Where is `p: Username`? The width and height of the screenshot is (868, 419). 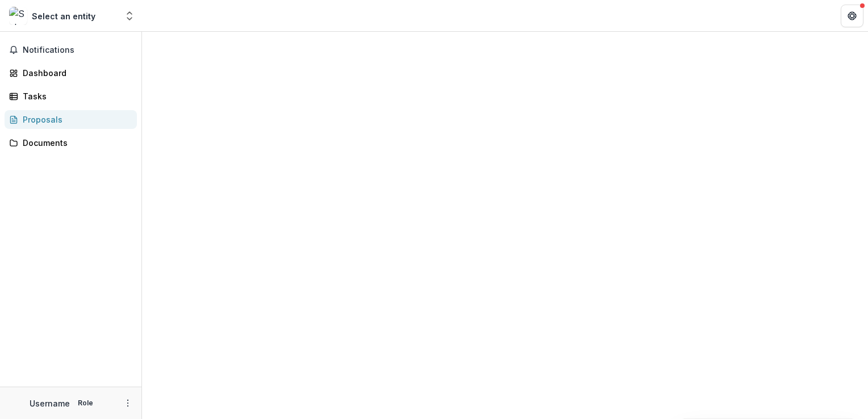
p: Username is located at coordinates (49, 404).